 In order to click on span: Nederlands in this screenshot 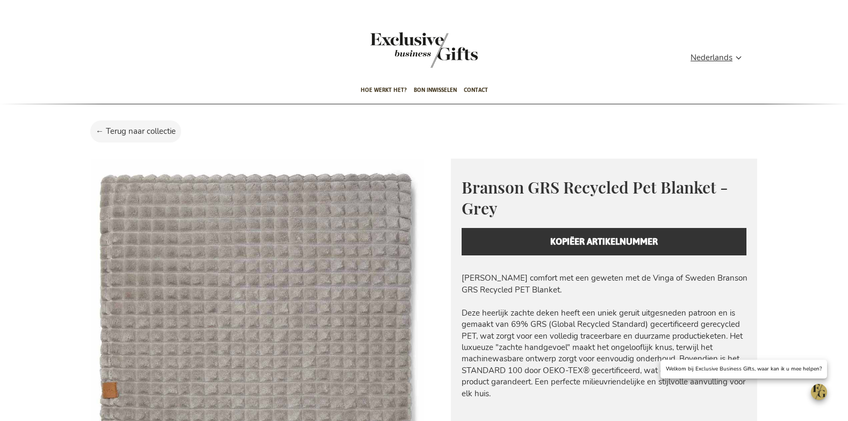, I will do `click(712, 58)`.